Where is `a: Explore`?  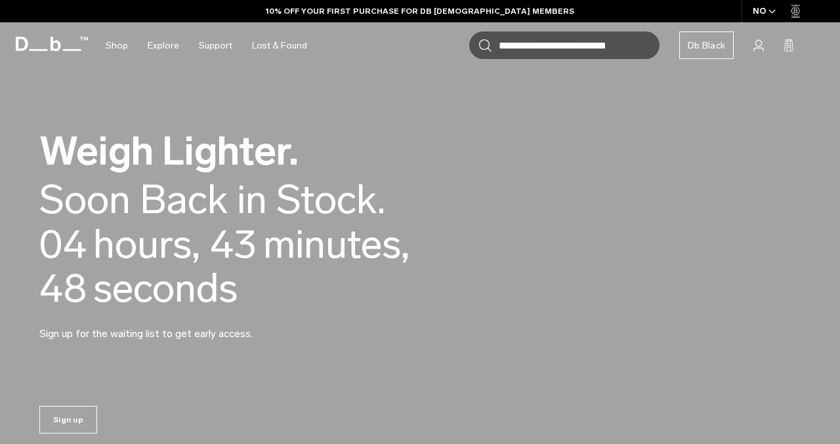 a: Explore is located at coordinates (163, 45).